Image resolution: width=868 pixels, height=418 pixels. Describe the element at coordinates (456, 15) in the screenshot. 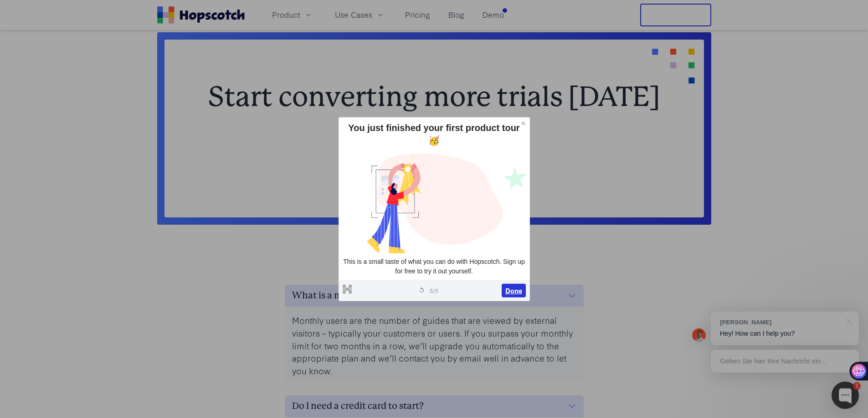

I see `a: Blog` at that location.